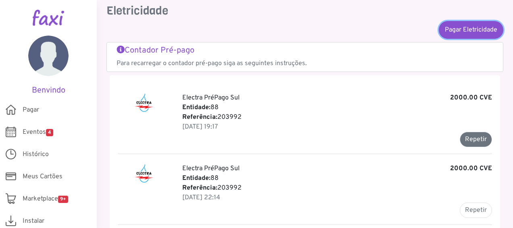 This screenshot has width=513, height=228. I want to click on a: Pagar Eletricidade, so click(472, 30).